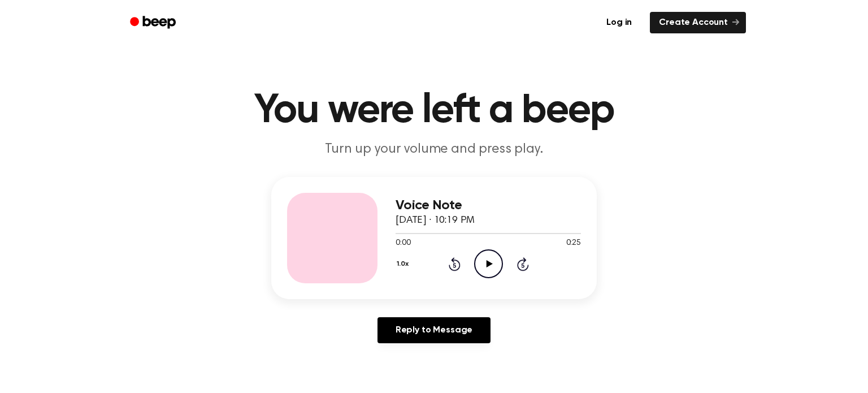  Describe the element at coordinates (488, 205) in the screenshot. I see `h3: Voice Note` at that location.